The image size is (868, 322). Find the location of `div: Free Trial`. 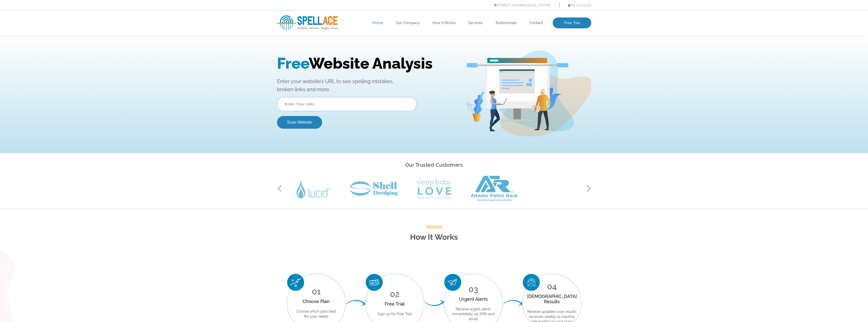

div: Free Trial is located at coordinates (394, 304).